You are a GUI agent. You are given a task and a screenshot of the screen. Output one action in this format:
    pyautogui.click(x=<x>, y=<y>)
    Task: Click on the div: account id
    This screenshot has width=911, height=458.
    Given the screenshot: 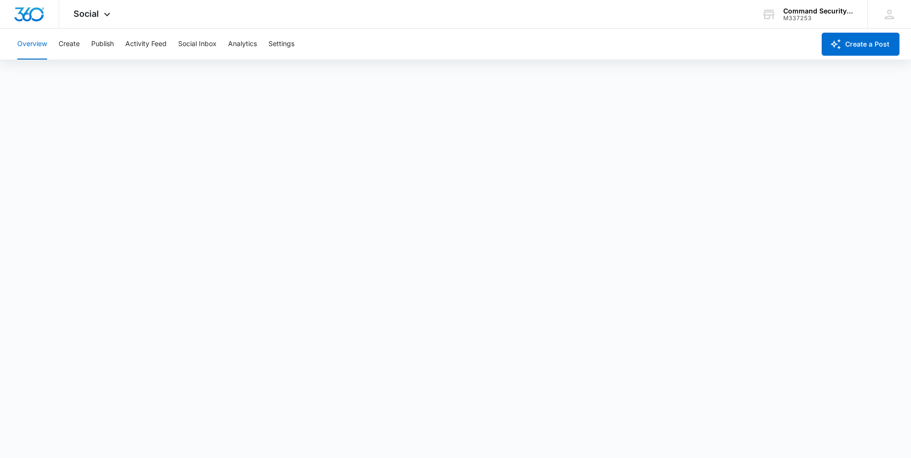 What is the action you would take?
    pyautogui.click(x=819, y=18)
    